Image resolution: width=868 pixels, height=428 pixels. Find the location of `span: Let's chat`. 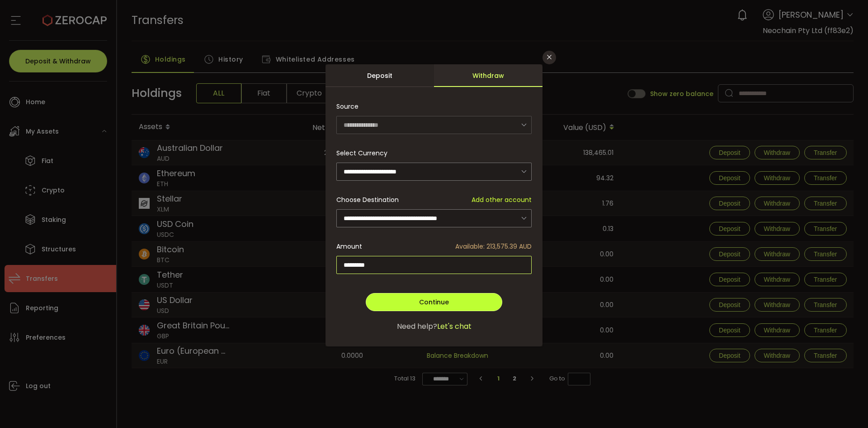

span: Let's chat is located at coordinates (455, 326).